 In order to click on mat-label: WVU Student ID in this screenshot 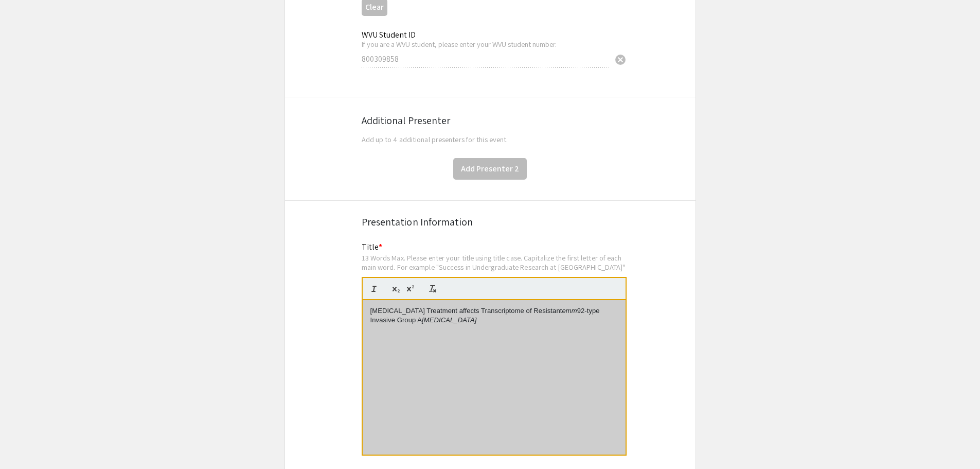, I will do `click(388, 34)`.